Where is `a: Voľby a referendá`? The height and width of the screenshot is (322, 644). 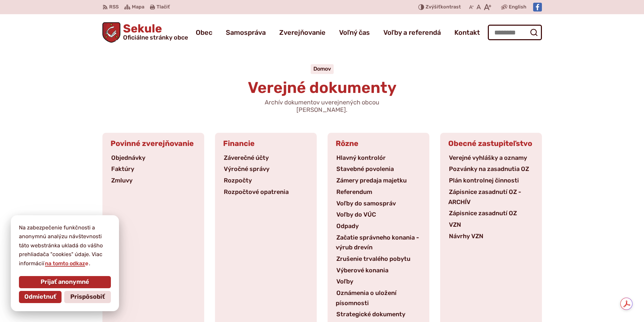
a: Voľby a referendá is located at coordinates (412, 32).